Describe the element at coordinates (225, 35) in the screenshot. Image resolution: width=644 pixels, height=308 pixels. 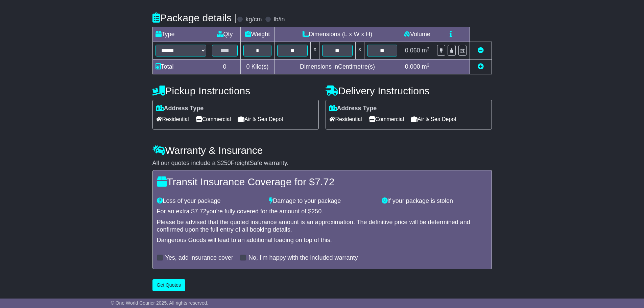
I see `td: Qty` at that location.